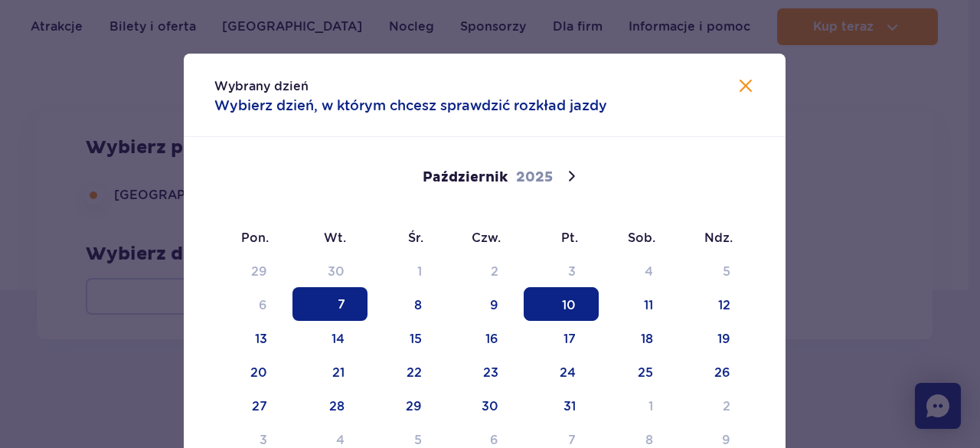  What do you see at coordinates (253, 338) in the screenshot?
I see `span: Październik 13, 2025` at bounding box center [253, 338].